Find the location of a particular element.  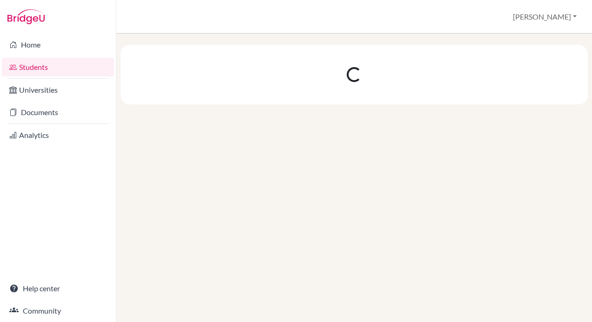

a: Students is located at coordinates (58, 67).